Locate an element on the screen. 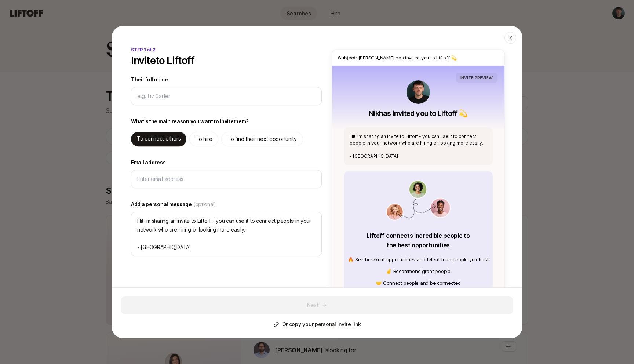 Image resolution: width=634 pixels, height=364 pixels. input: Enter email address is located at coordinates (226, 179).